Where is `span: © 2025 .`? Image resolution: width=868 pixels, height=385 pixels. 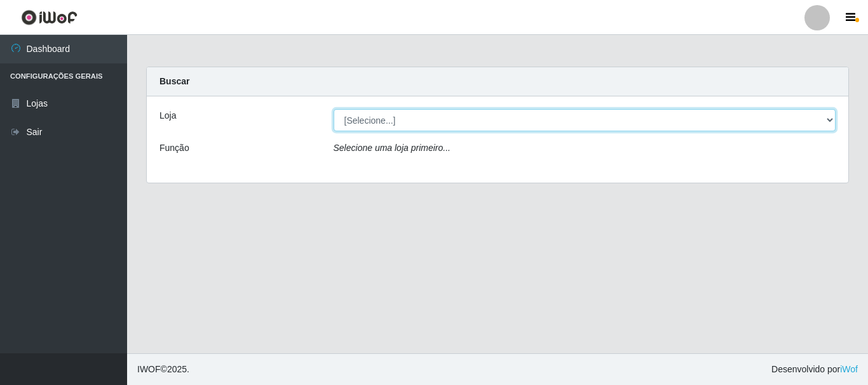
span: © 2025 . is located at coordinates (163, 369).